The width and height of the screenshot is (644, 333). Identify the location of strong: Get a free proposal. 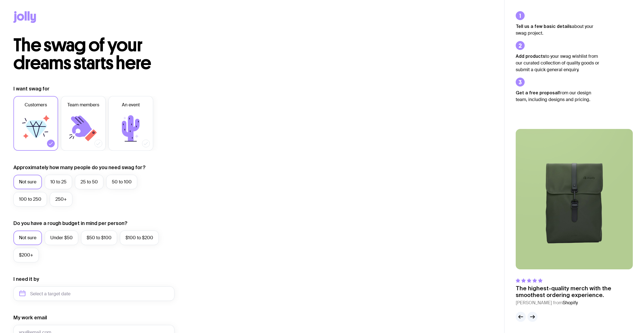
(537, 93).